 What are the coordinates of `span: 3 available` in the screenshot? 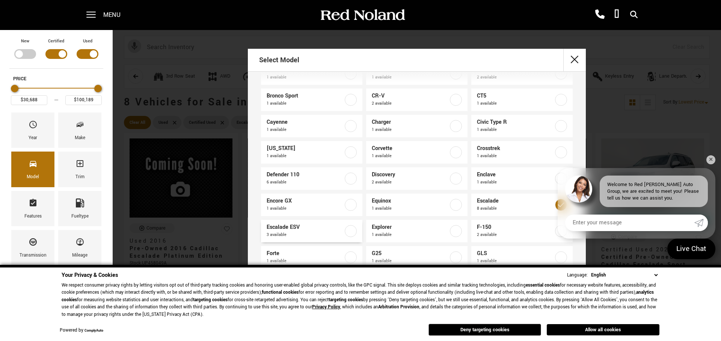 It's located at (305, 235).